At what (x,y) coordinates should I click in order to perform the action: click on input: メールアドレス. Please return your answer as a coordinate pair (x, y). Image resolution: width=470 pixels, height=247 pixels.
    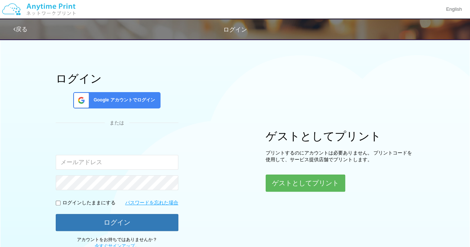
    Looking at the image, I should click on (117, 162).